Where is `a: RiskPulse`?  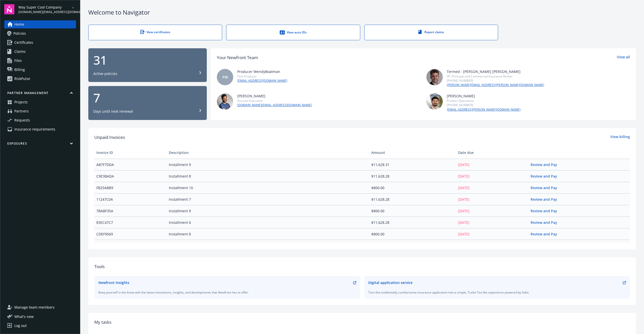
a: RiskPulse is located at coordinates (40, 79).